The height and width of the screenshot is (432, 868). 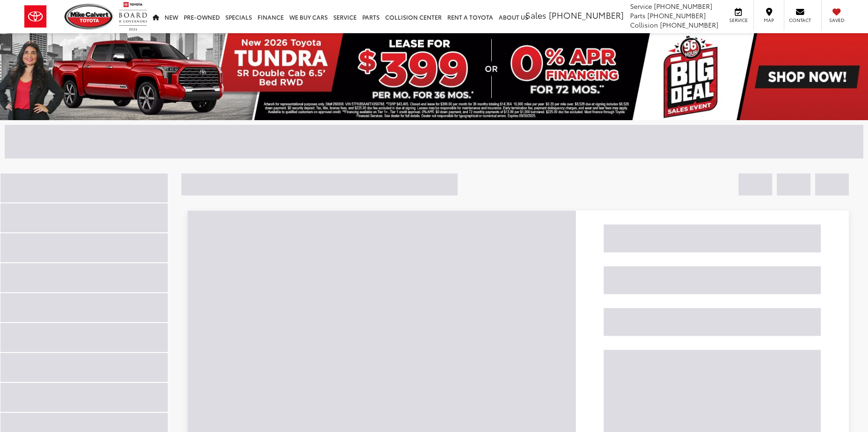 I want to click on img: Mike Calvert Toyota, so click(x=89, y=16).